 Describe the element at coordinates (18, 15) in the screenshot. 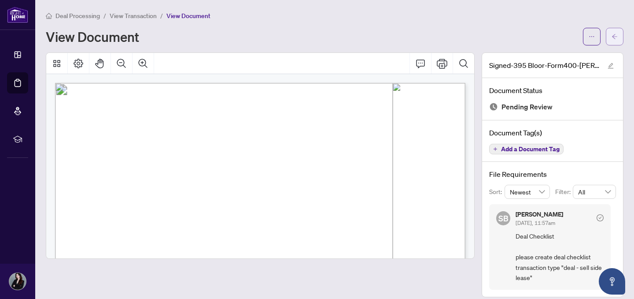

I see `img: logo` at that location.